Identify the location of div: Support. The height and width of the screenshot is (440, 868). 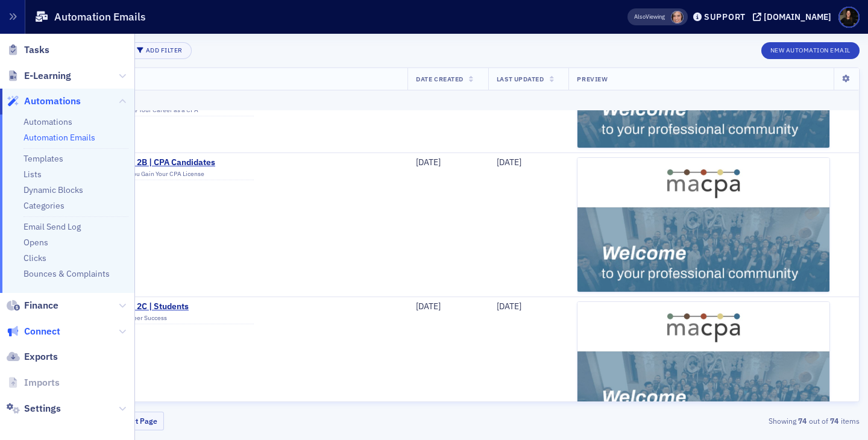
(725, 17).